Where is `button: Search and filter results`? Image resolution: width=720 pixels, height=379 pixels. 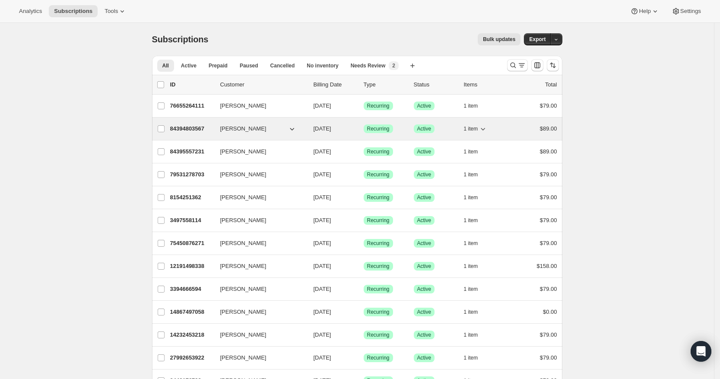
button: Search and filter results is located at coordinates (518, 65).